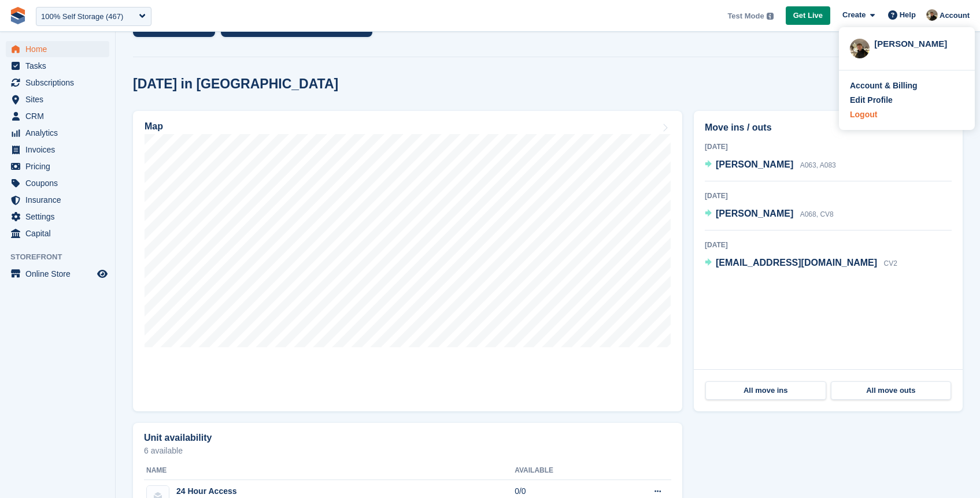 The image size is (980, 498). What do you see at coordinates (62, 257) in the screenshot?
I see `span: Storefront` at bounding box center [62, 257].